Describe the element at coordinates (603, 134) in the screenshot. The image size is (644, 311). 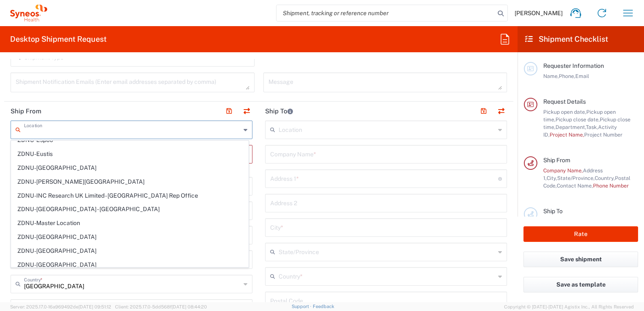
I see `span: Project Number` at that location.